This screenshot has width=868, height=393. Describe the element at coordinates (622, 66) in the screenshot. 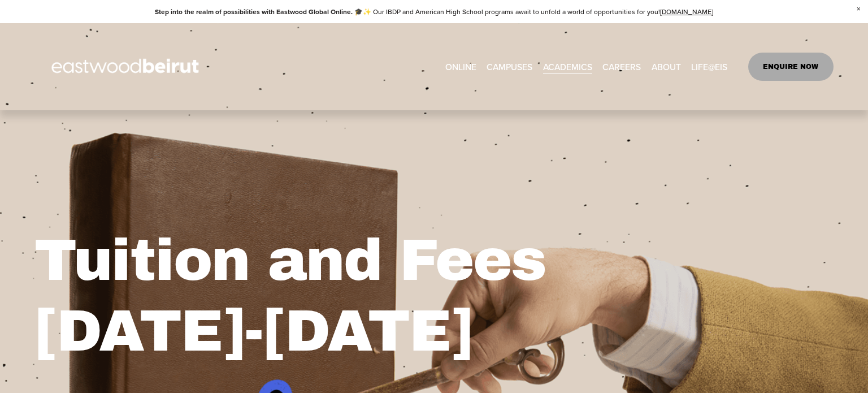

I see `a: CAREERS` at that location.